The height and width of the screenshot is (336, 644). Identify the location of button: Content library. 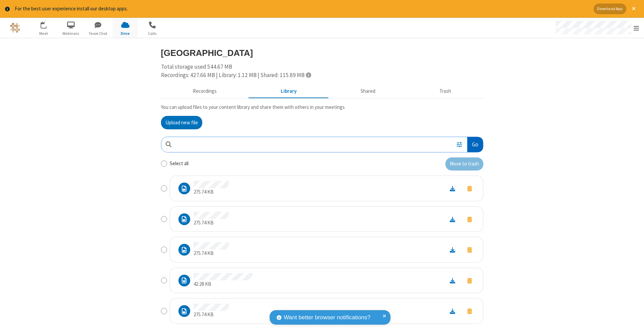
(289, 91).